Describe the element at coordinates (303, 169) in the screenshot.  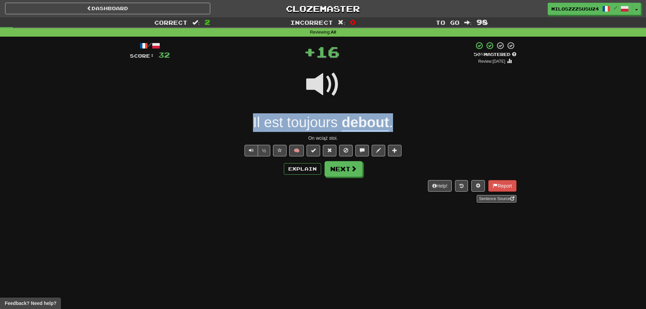
I see `button: Explain` at that location.